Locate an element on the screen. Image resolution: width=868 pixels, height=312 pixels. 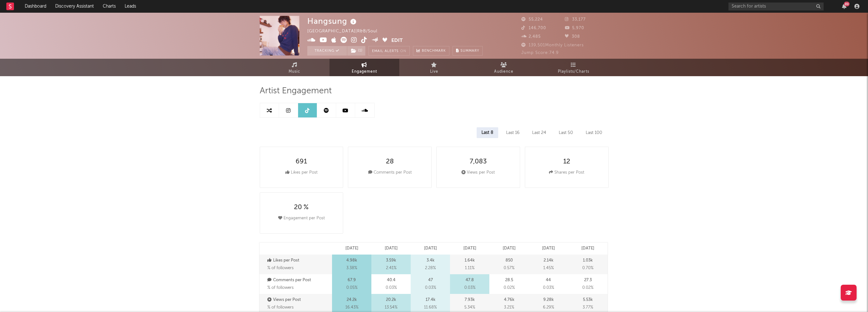
p: 2.14k is located at coordinates (549, 261).